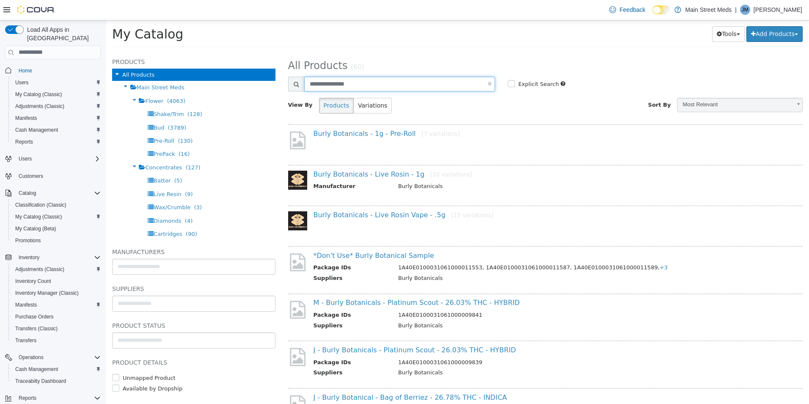  Describe the element at coordinates (281, 113) in the screenshot. I see `a: Burly Botanicals - 1g - Pre-Roll[7 variations]` at that location.